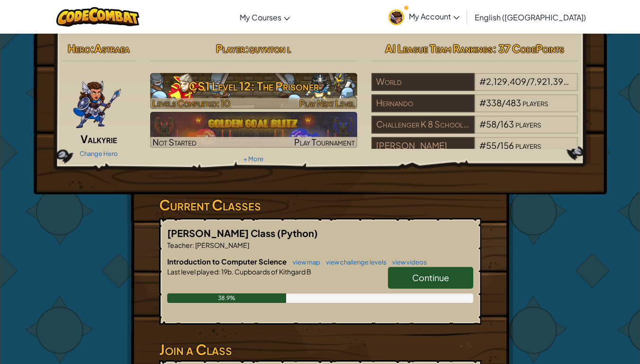 The height and width of the screenshot is (364, 640). I want to click on span: Play Tournament, so click(325, 142).